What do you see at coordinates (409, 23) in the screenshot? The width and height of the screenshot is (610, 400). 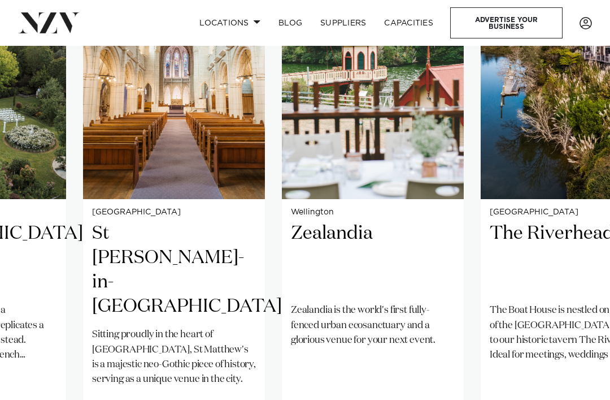 I see `a: Capacities` at bounding box center [409, 23].